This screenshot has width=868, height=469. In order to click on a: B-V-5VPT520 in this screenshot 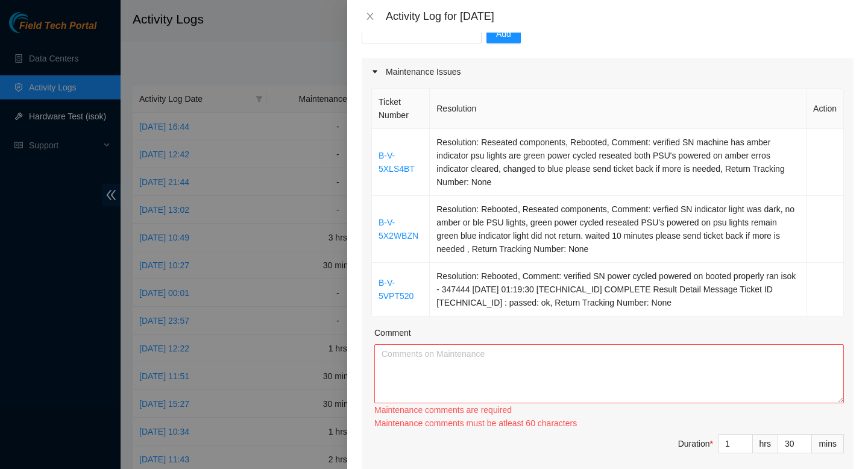, I will do `click(396, 289)`.